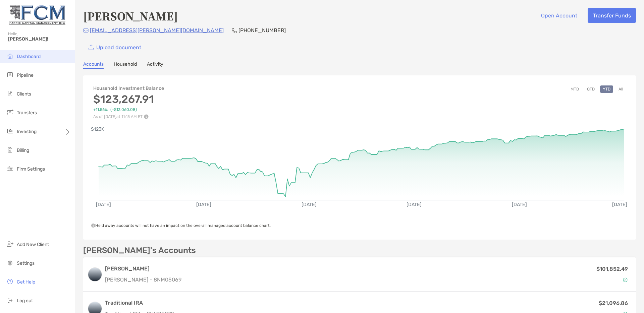 The height and width of the screenshot is (313, 644). I want to click on img: add_new_client icon, so click(10, 244).